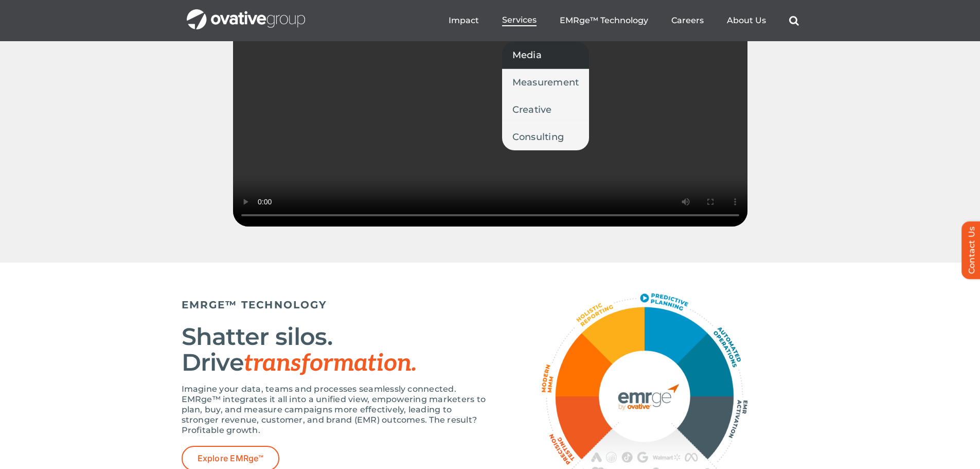 The width and height of the screenshot is (980, 469). I want to click on span: Explore EMRge™, so click(231, 459).